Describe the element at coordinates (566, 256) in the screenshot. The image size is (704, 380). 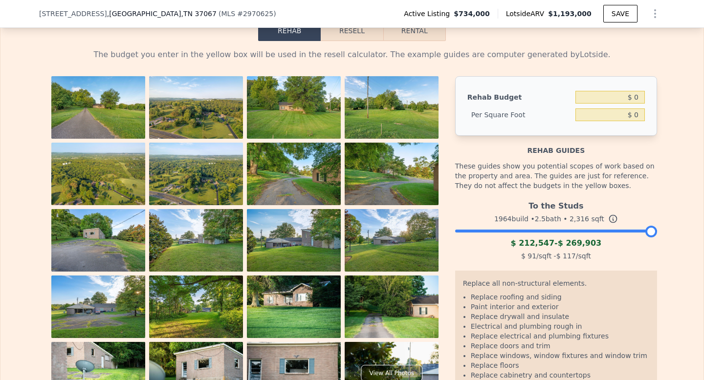
I see `span: $ 117` at that location.